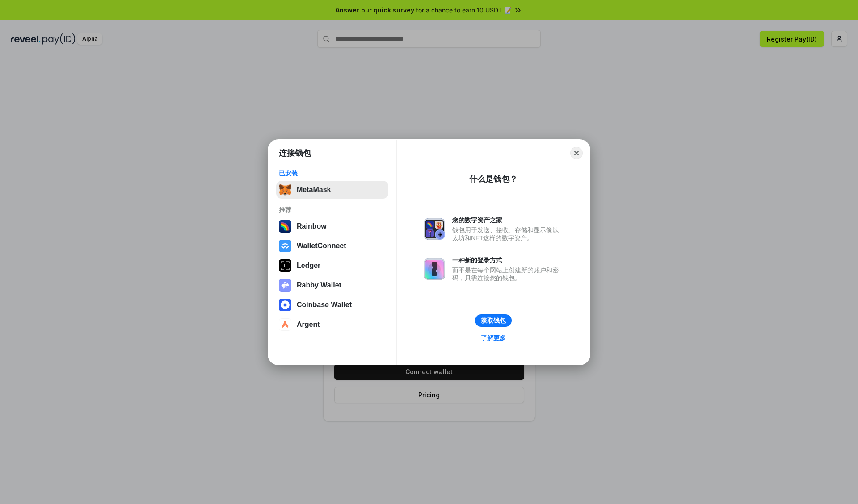 The image size is (858, 504). I want to click on button: Close, so click(576, 153).